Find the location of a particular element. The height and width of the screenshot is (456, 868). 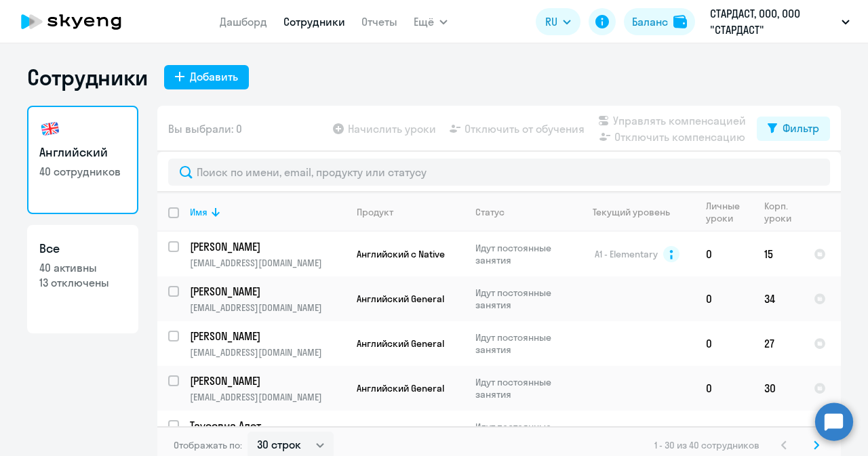

span: Английский с Native is located at coordinates (400, 255).